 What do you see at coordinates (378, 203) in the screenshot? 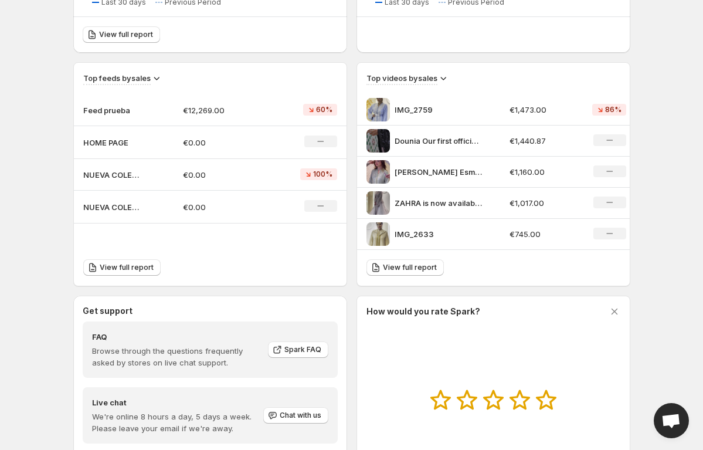
I see `img: ZAHRA is now available Architectural cut Embroidery with intention A presence that commands This ...` at bounding box center [378, 203].